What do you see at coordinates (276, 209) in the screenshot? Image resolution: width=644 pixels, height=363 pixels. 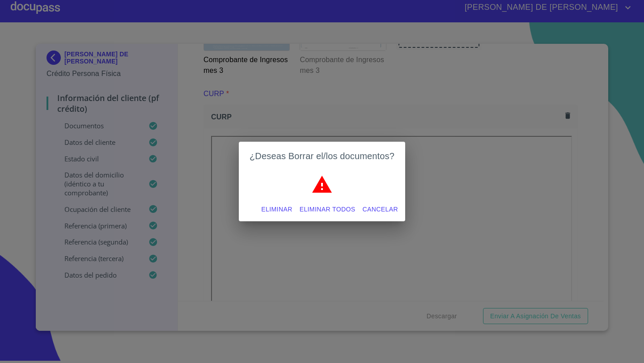 I see `button: Eliminar` at bounding box center [276, 209].